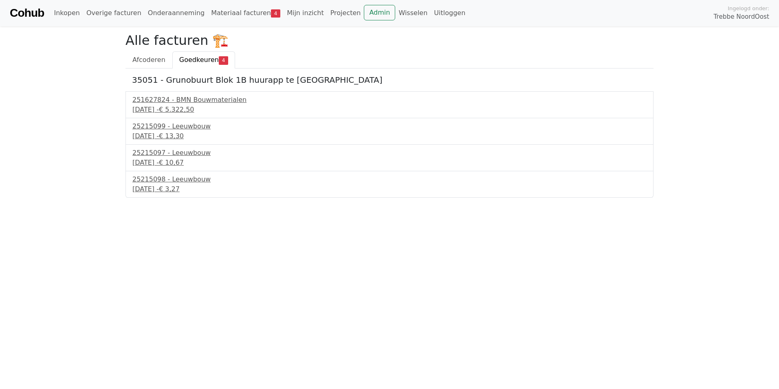  I want to click on a: Cohub, so click(27, 13).